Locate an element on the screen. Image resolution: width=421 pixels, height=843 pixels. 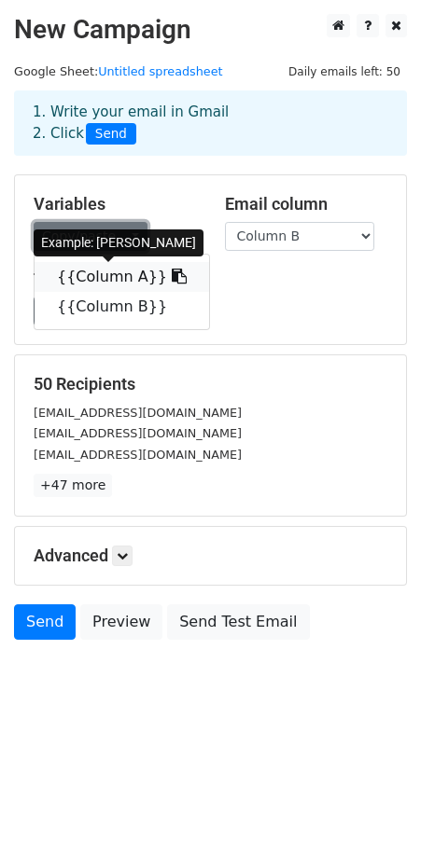
span: Send is located at coordinates (111, 134).